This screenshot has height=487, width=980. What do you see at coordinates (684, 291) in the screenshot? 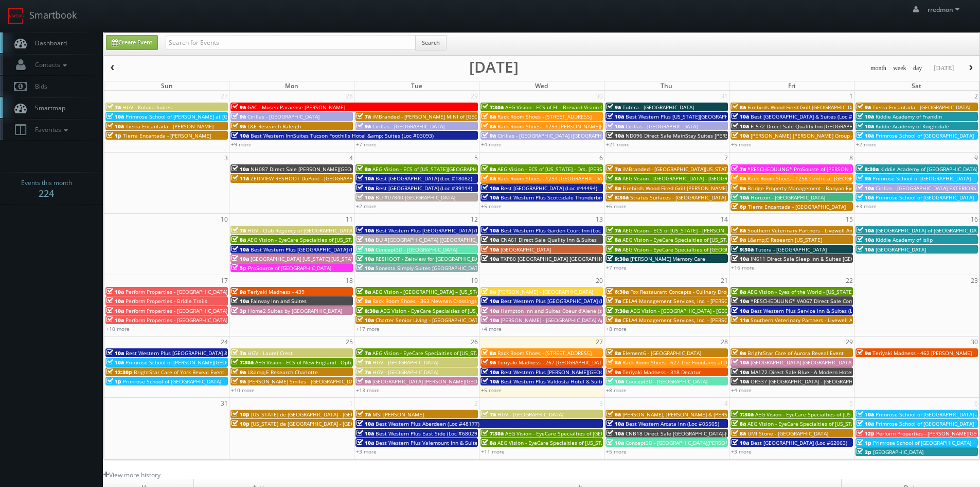
I see `span: Fox Restaurant Concepts - Culinary Dropout` at bounding box center [684, 291].